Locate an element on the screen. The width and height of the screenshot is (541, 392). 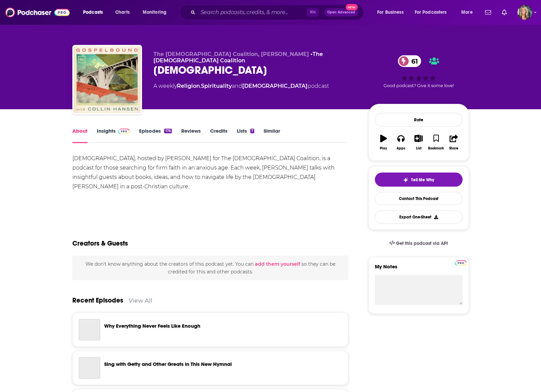
a: InsightsPodchaser Pro is located at coordinates (113, 135).